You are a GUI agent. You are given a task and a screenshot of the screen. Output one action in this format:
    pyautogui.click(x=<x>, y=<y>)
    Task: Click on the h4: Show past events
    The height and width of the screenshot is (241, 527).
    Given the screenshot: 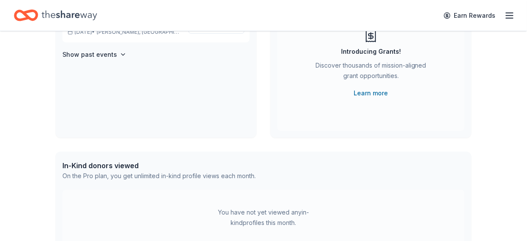 What is the action you would take?
    pyautogui.click(x=90, y=55)
    